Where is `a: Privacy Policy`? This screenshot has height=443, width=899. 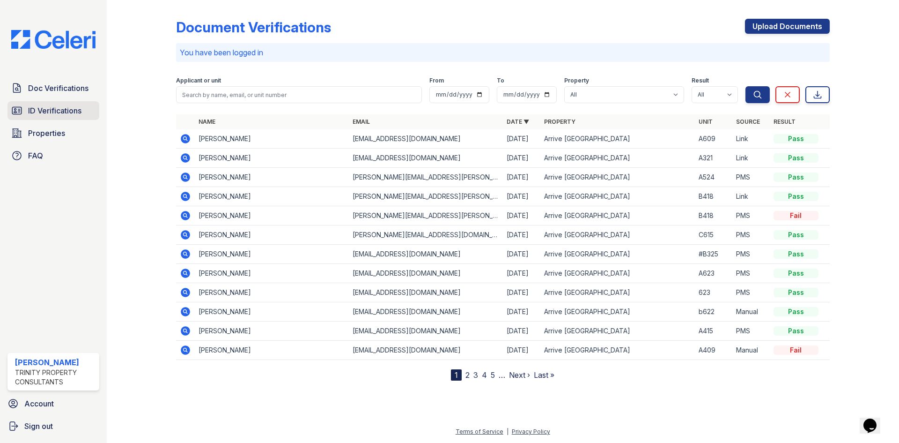
a: Privacy Policy is located at coordinates (531, 431).